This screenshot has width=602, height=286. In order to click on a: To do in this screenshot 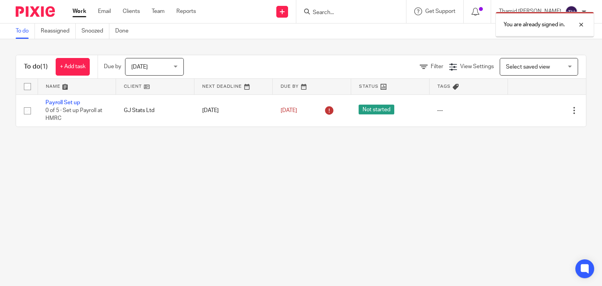, I will do `click(25, 31)`.